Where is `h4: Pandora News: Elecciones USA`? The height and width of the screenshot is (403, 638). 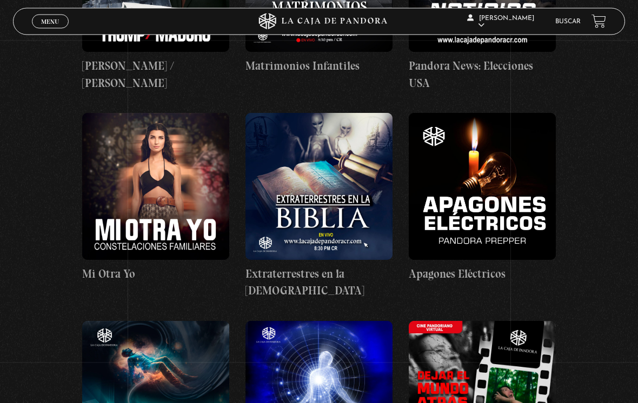
h4: Pandora News: Elecciones USA is located at coordinates (482, 75).